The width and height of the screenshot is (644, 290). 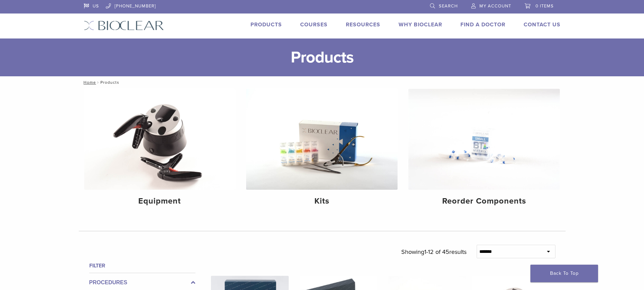 I want to click on a: Products, so click(x=266, y=25).